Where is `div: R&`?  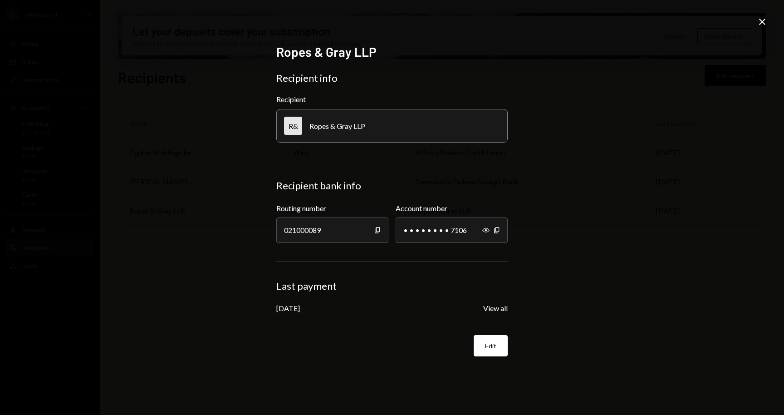 div: R& is located at coordinates (293, 126).